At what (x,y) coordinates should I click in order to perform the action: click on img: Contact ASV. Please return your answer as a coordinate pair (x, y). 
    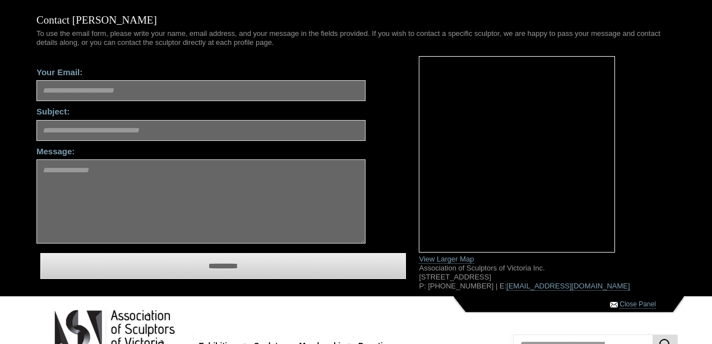
    Looking at the image, I should click on (614, 304).